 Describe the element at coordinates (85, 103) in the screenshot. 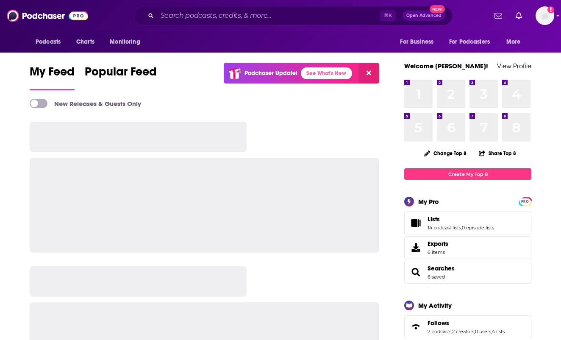

I see `a: New Releases & Guests Only` at that location.